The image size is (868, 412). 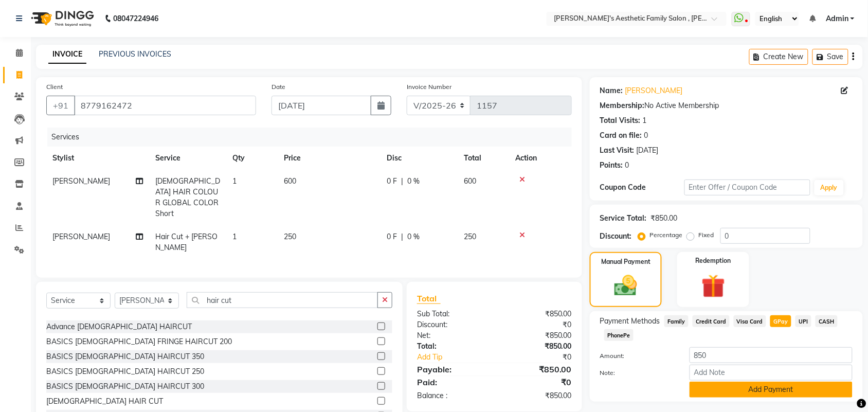 What do you see at coordinates (313, 137) in the screenshot?
I see `div: Services` at bounding box center [313, 137].